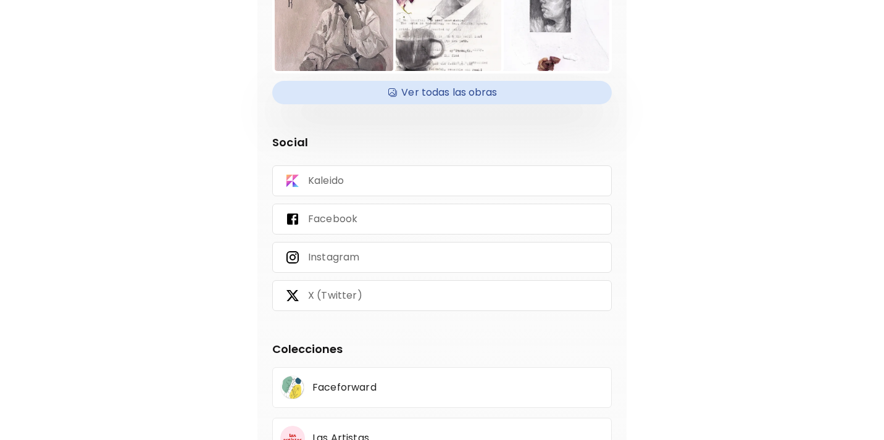 This screenshot has height=440, width=884. I want to click on p: Faceforward, so click(345, 388).